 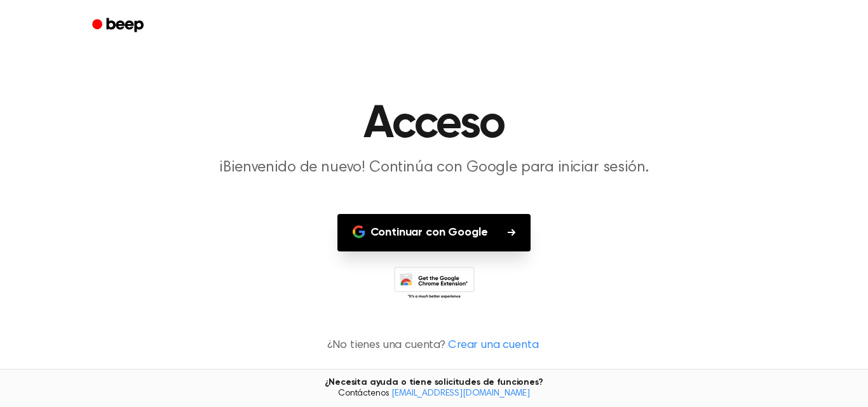 What do you see at coordinates (429, 232) in the screenshot?
I see `font: Continuar con Google` at bounding box center [429, 232].